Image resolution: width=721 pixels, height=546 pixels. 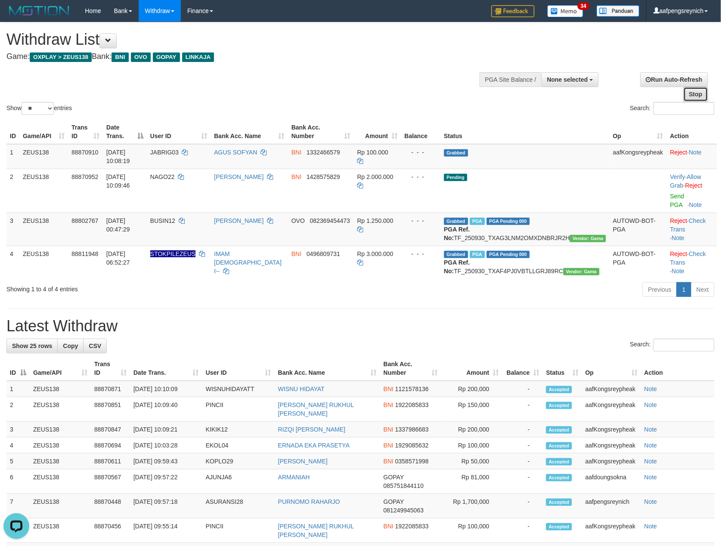 I want to click on span: Copy 081249945063 to clipboard, so click(x=403, y=511).